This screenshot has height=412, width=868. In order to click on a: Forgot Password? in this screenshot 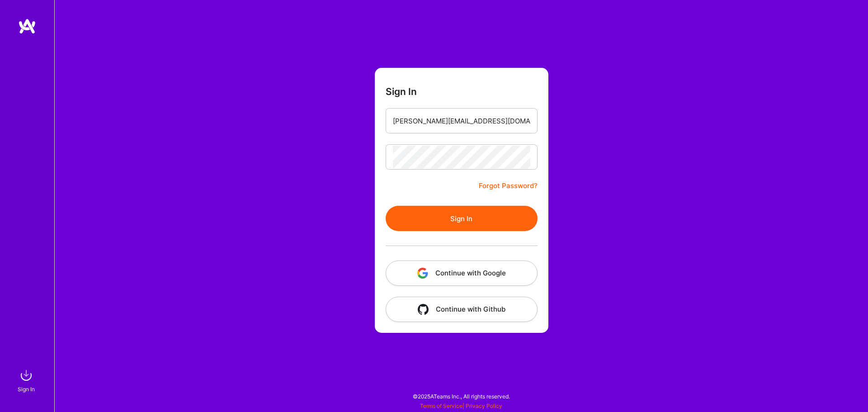, I will do `click(509, 186)`.